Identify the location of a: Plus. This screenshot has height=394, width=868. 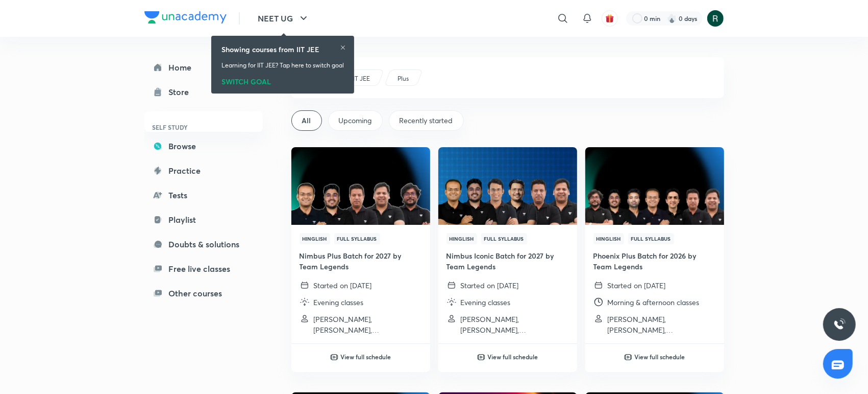
(403, 79).